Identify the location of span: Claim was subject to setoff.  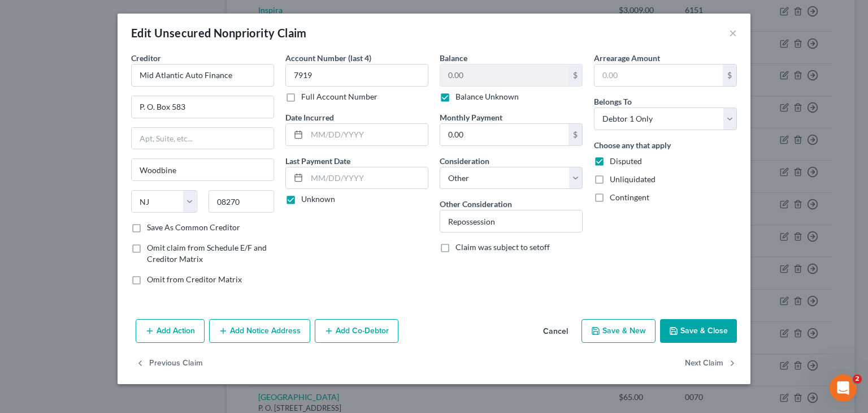
(502, 246).